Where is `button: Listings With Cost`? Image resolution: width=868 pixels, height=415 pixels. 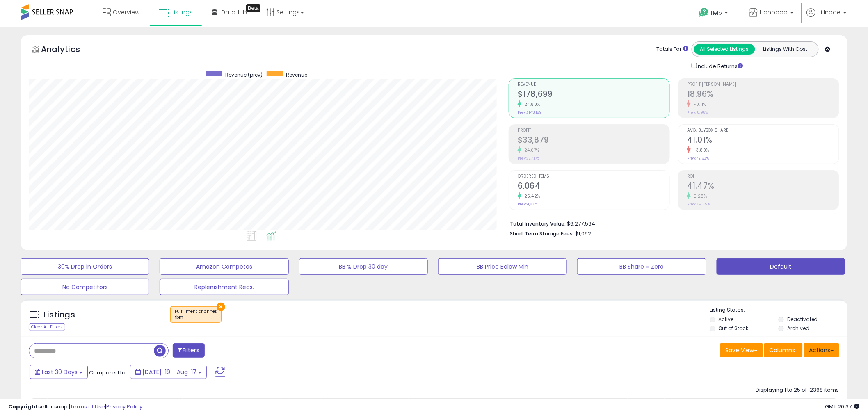 button: Listings With Cost is located at coordinates (785, 49).